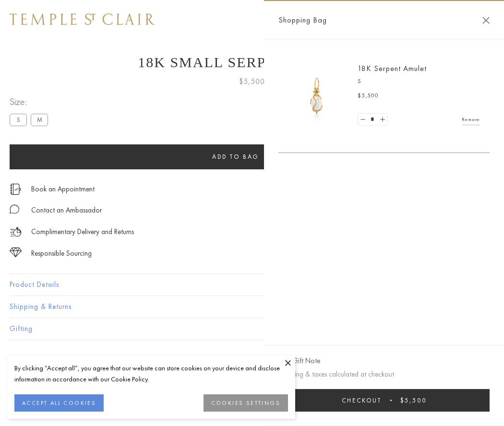 This screenshot has height=426, width=504. I want to click on h1: 18K Small Serpent Amulet, so click(252, 62).